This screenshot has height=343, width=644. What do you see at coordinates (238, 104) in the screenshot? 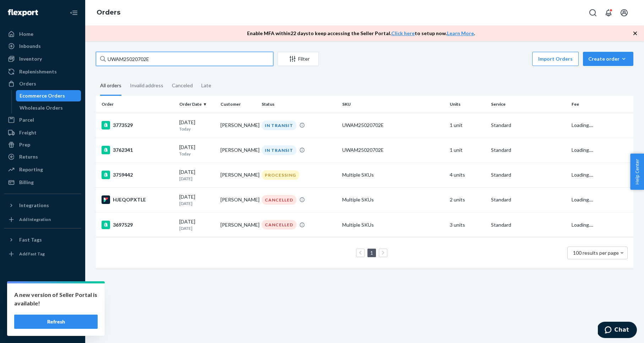
I see `div: Customer` at bounding box center [238, 104].